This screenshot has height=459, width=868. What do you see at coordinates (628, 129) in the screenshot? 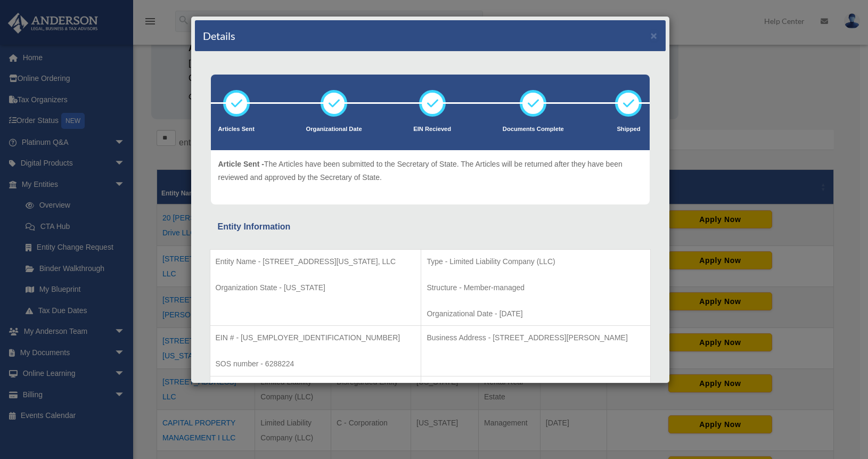
I see `p: Shipped` at bounding box center [628, 129].